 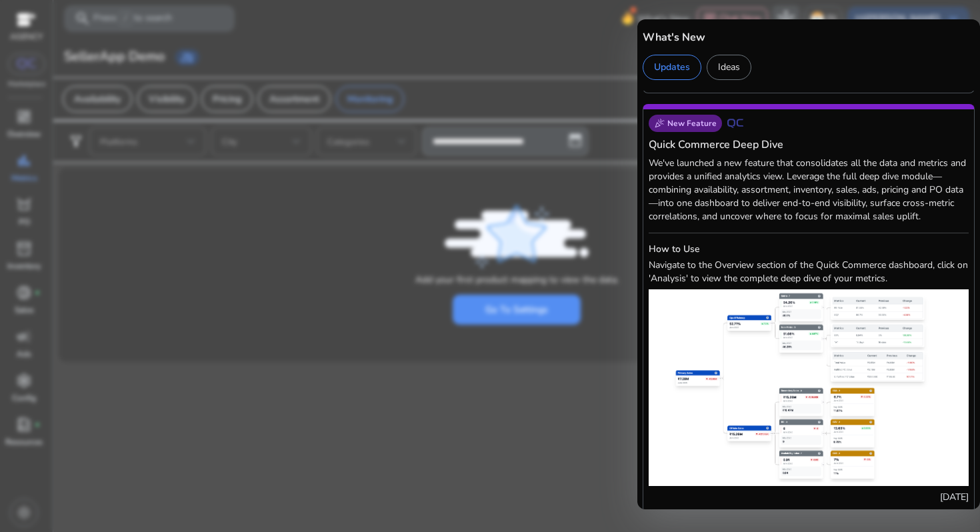 I want to click on h5: Quick Commerce Deep Dive, so click(x=809, y=145).